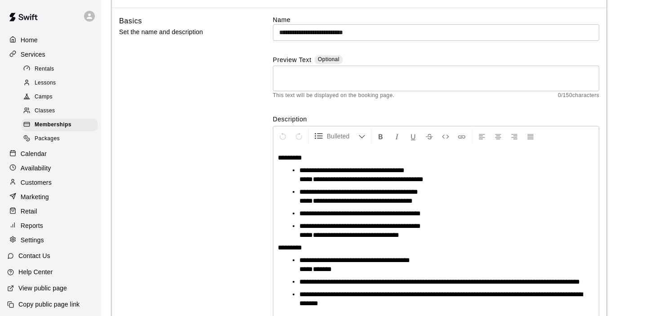 This screenshot has width=646, height=316. What do you see at coordinates (61, 111) in the screenshot?
I see `a: Classes` at bounding box center [61, 111].